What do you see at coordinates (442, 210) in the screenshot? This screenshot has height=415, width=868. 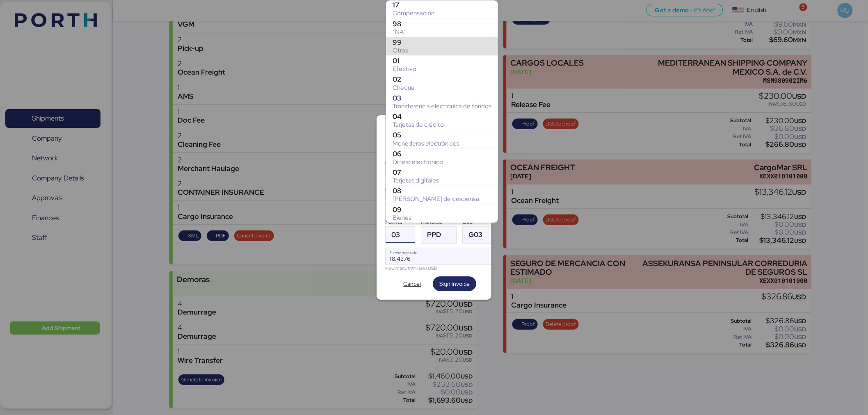 I see `div: 09` at bounding box center [442, 210].